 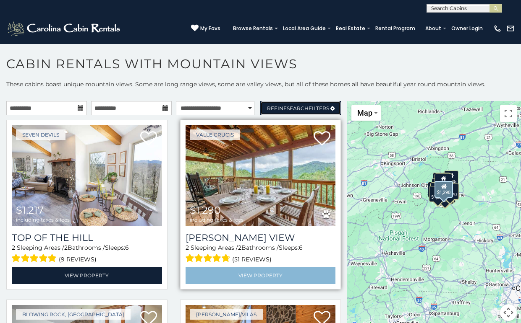 I want to click on img: White-1-2.png, so click(x=64, y=29).